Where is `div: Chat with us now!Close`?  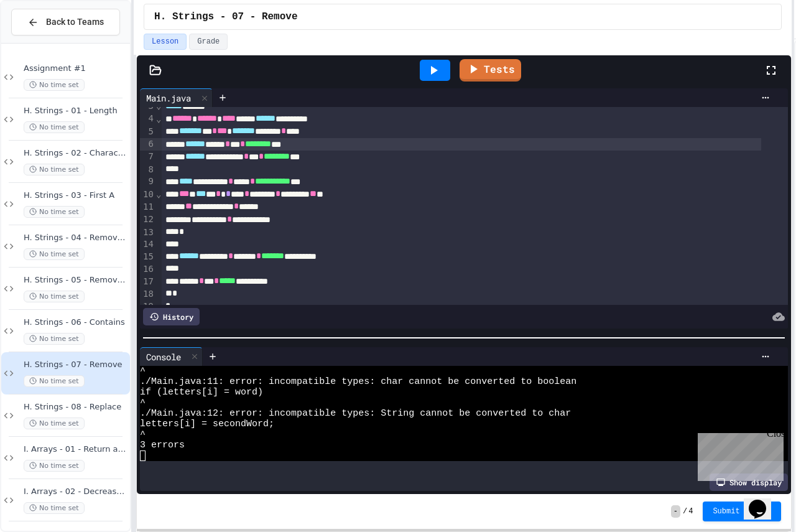 div: Chat with us now!Close is located at coordinates (46, 42).